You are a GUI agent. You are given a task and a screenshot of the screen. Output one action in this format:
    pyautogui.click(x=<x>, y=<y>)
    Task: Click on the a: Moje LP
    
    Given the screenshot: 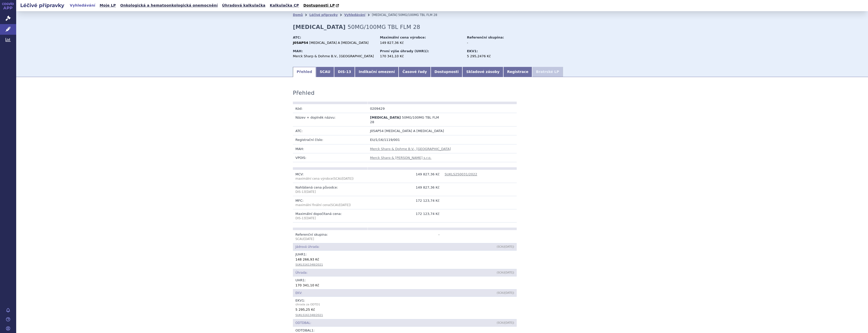 What is the action you would take?
    pyautogui.click(x=108, y=6)
    